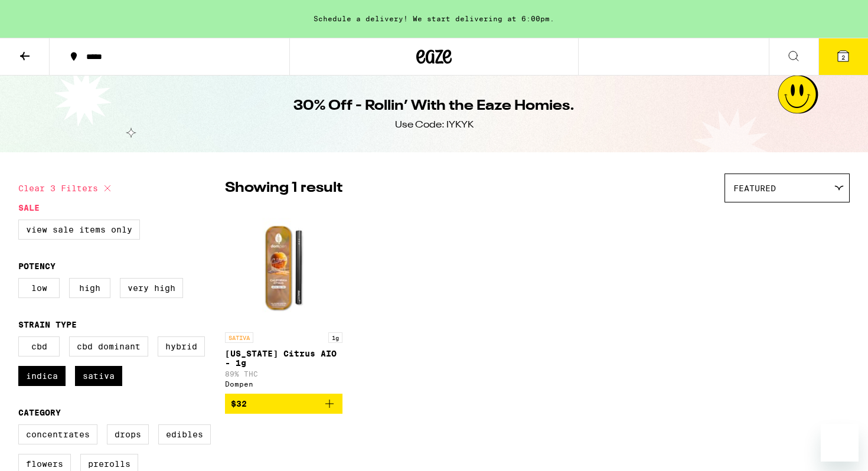 Image resolution: width=868 pixels, height=471 pixels. I want to click on legend: Sale, so click(29, 208).